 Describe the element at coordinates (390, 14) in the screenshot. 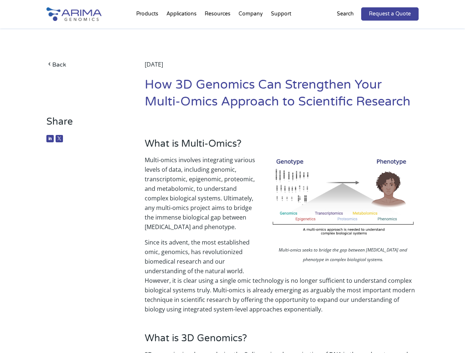

I see `a: Request a Quote` at that location.